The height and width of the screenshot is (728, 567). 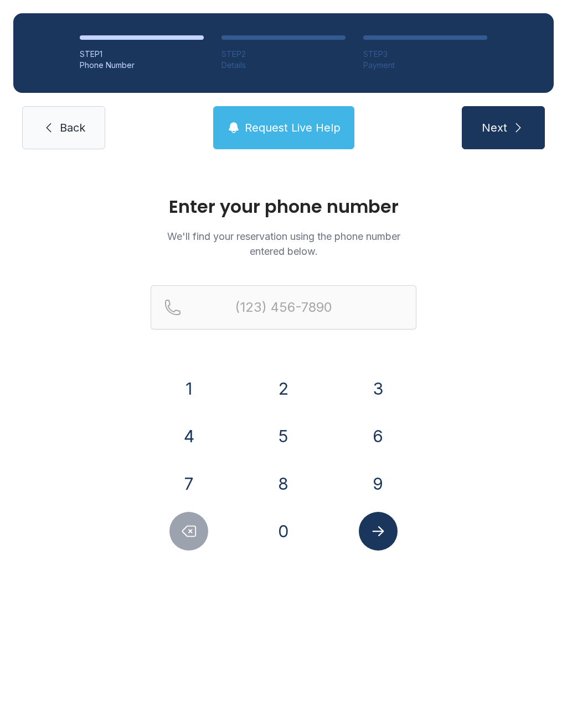 I want to click on button: 8, so click(x=284, y=484).